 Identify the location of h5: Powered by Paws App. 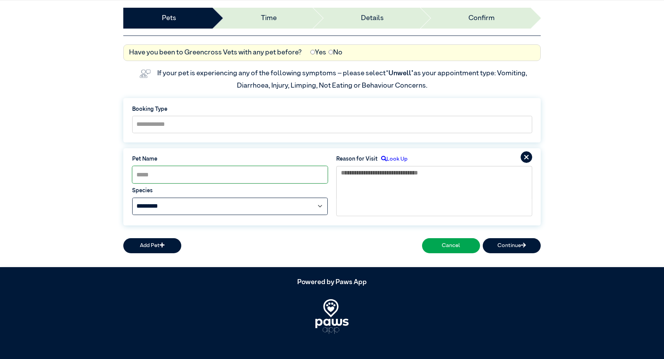
(332, 283).